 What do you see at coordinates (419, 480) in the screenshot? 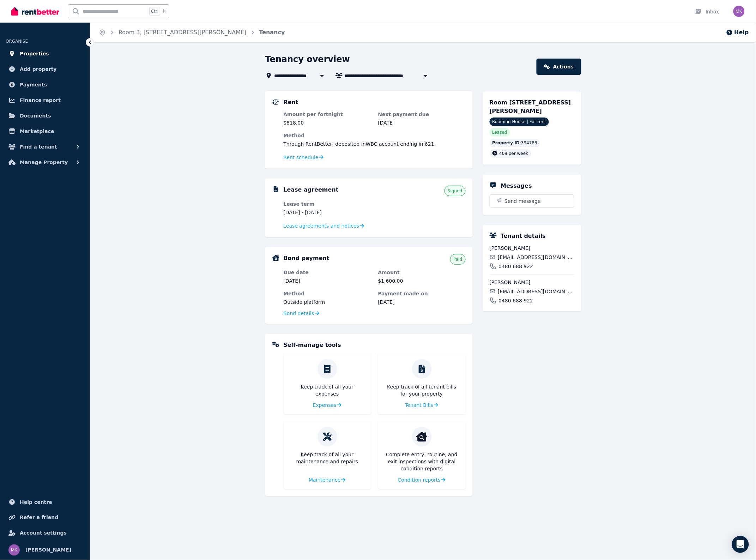
I see `span: Condition reports` at bounding box center [419, 480].